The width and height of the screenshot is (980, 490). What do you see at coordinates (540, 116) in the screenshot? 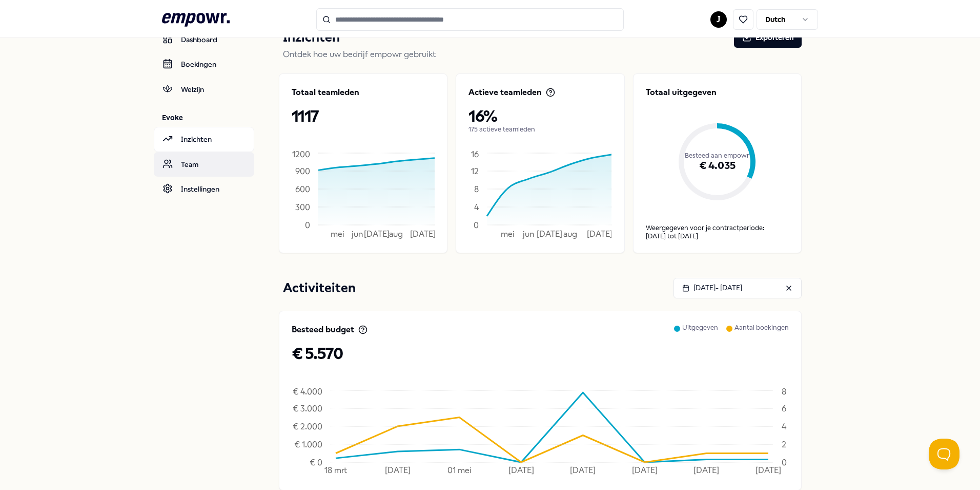
I see `p: 16%` at bounding box center [540, 116].